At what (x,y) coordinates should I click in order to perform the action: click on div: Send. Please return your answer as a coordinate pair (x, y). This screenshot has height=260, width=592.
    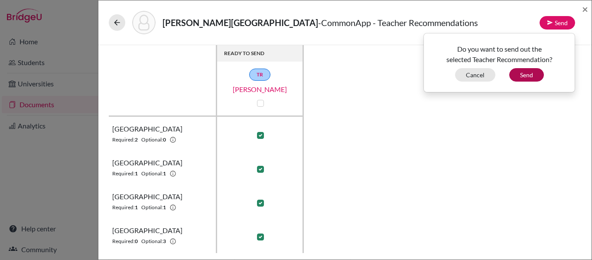
    Looking at the image, I should click on (500, 62).